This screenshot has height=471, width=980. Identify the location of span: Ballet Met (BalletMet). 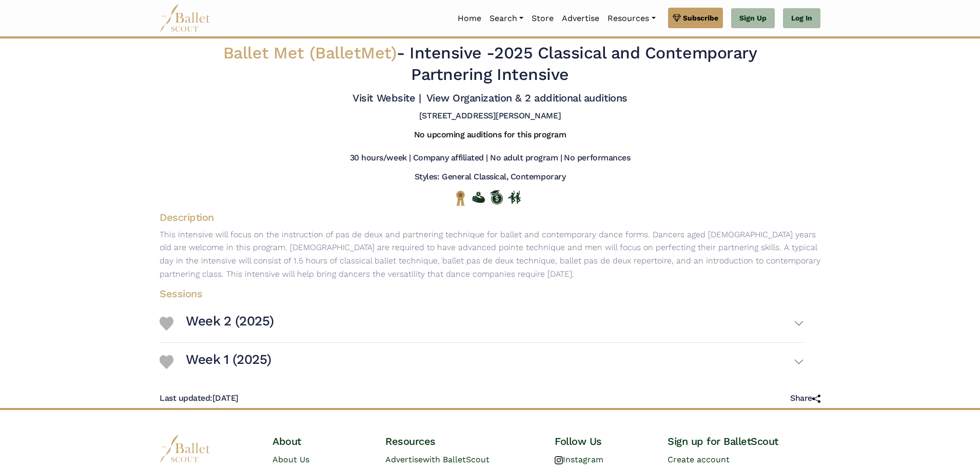
(310, 53).